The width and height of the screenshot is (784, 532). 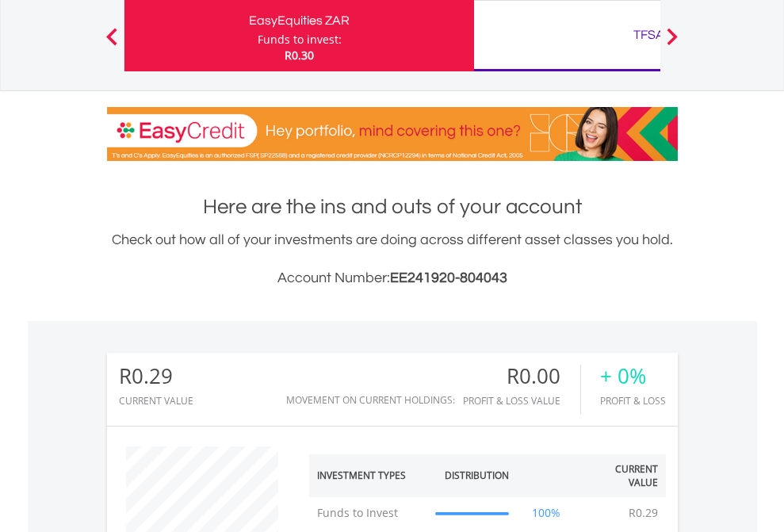 I want to click on h1: Here are the ins and outs of your account, so click(x=392, y=207).